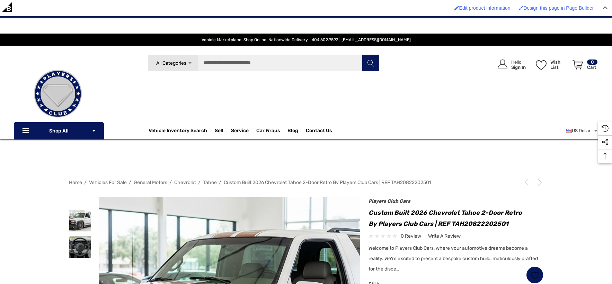 The height and width of the screenshot is (284, 612). What do you see at coordinates (58, 94) in the screenshot?
I see `img: Players Club | Cars For Sale` at bounding box center [58, 94].